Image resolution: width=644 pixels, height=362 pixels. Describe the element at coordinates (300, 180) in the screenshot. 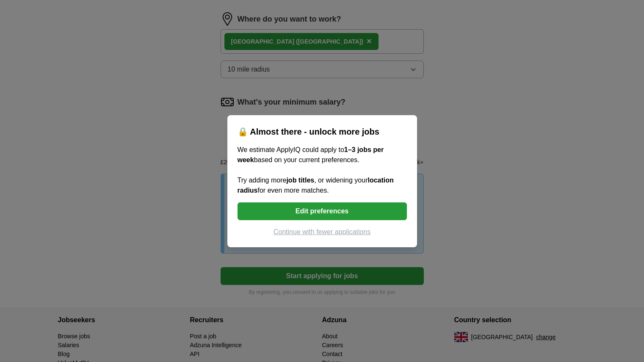

I see `b: job titles` at that location.